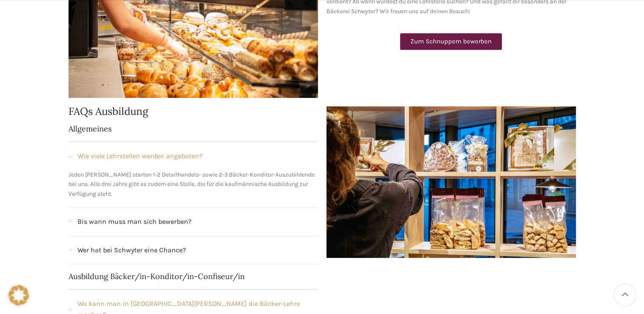  I want to click on span: Zum Schnuppern bewerben, so click(451, 41).